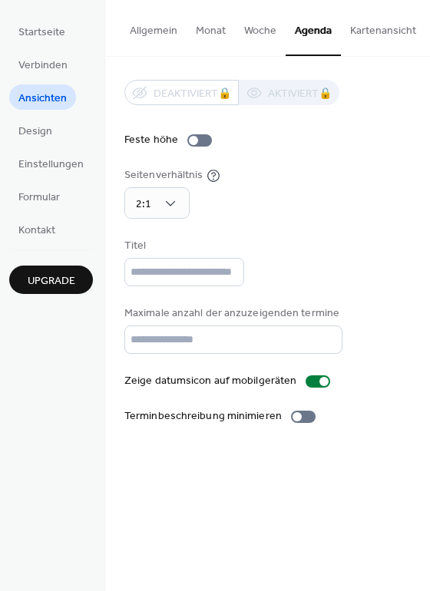 The height and width of the screenshot is (591, 430). I want to click on span: Ansichten, so click(42, 98).